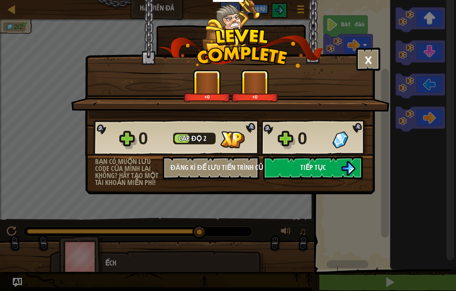 Image resolution: width=456 pixels, height=291 pixels. I want to click on span: 2, so click(205, 138).